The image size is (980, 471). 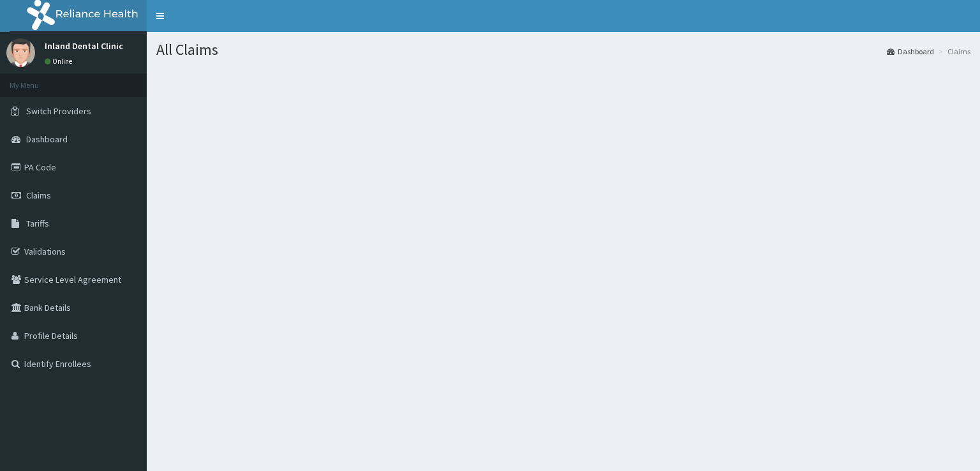 I want to click on img: User Image, so click(x=21, y=52).